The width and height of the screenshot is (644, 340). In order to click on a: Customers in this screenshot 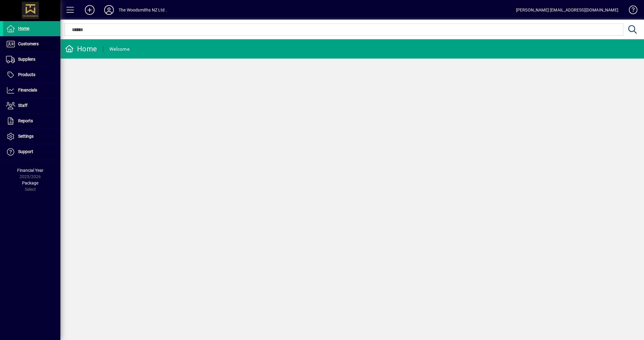, I will do `click(31, 44)`.